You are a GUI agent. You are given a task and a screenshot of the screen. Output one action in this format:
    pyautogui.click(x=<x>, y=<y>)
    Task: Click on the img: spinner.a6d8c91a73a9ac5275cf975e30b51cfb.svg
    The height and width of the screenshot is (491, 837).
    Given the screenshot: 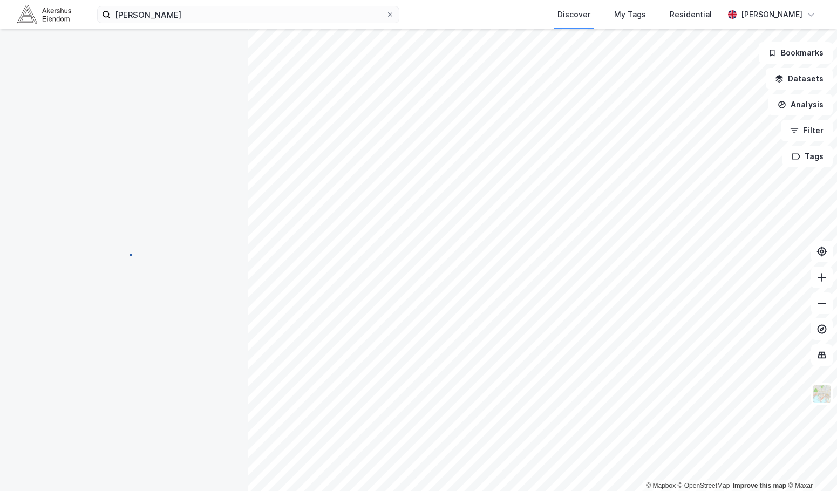 What is the action you would take?
    pyautogui.click(x=124, y=254)
    